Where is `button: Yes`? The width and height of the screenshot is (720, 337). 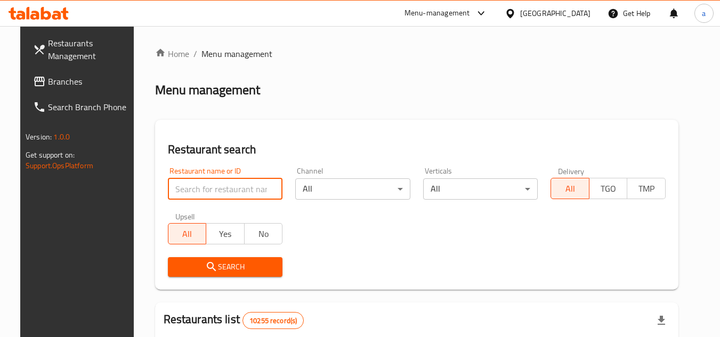
button: Yes is located at coordinates (225, 234).